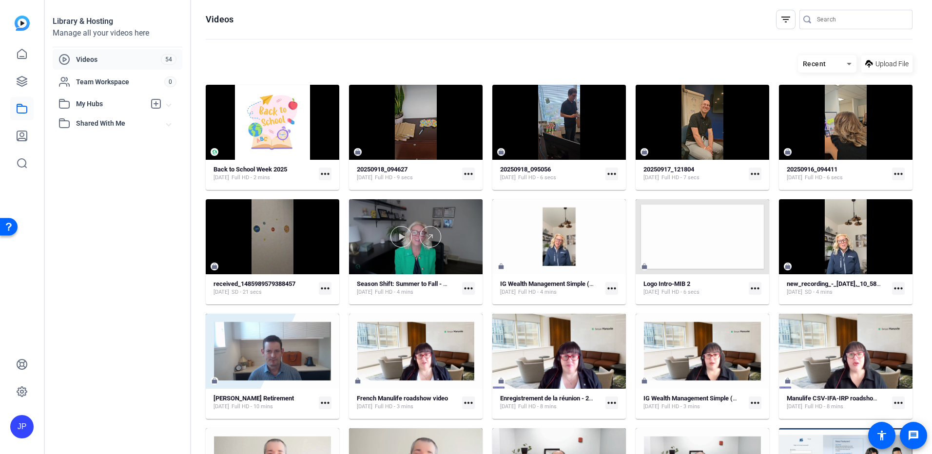 This screenshot has height=454, width=932. What do you see at coordinates (566, 398) in the screenshot?
I see `strong: Enregistrement de la réunion - 20250401_09024` at bounding box center [566, 398].